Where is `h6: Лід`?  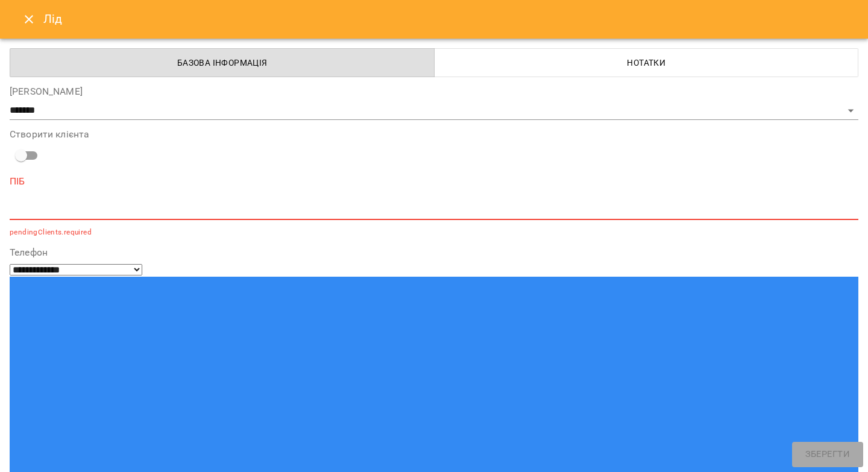
h6: Лід is located at coordinates (449, 19).